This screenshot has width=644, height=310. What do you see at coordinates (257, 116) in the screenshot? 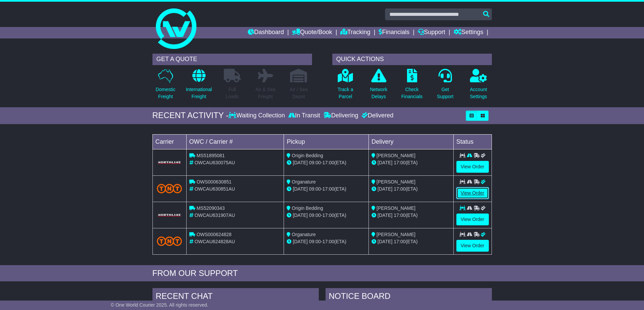
I see `div: Waiting Collection` at bounding box center [257, 116].